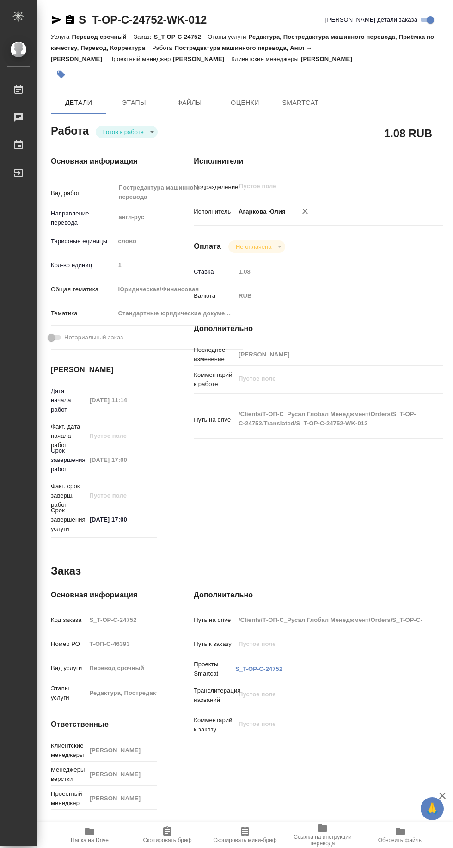 This screenshot has height=848, width=453. What do you see at coordinates (70, 20) in the screenshot?
I see `button: Скопировать ссылку` at bounding box center [70, 20].